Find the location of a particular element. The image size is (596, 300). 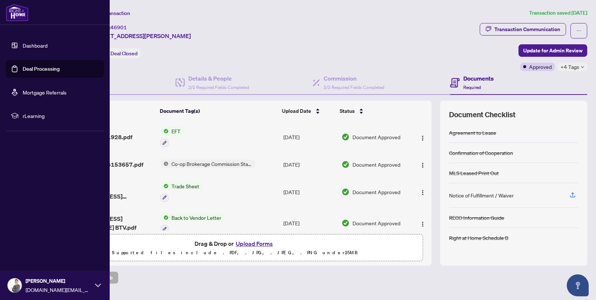

button: Status IconBack to Vendor Letter is located at coordinates (192, 223).